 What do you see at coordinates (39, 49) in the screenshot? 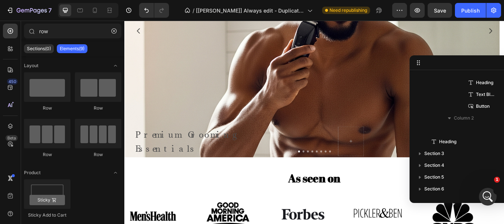
I see `p: Sections(0)` at bounding box center [39, 49].